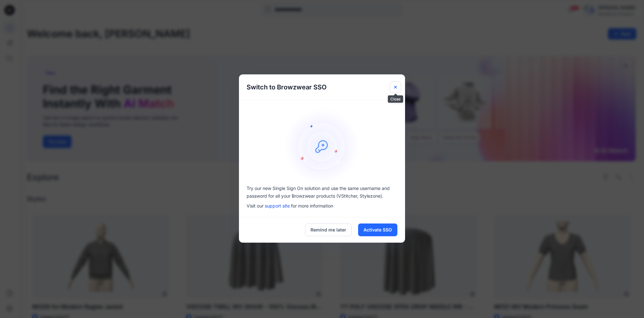 The height and width of the screenshot is (318, 644). Describe the element at coordinates (322, 192) in the screenshot. I see `p: Try our new Single Sign On solution and use the same username and password for all your Browzwear...` at that location.